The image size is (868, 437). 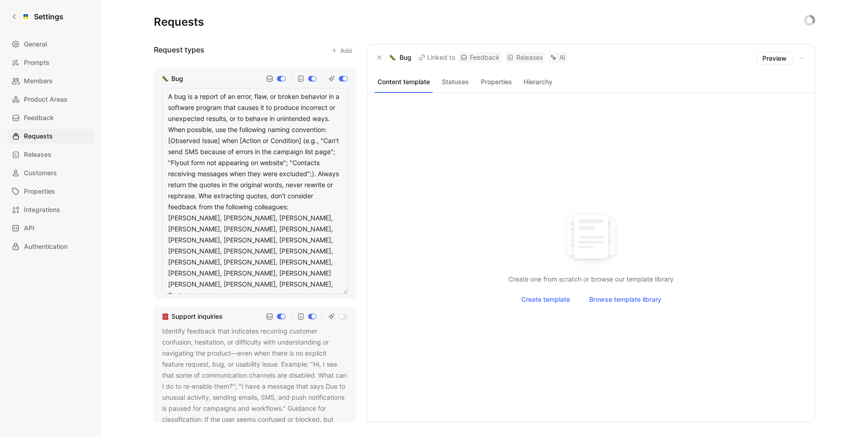 I want to click on div: Linked to, so click(x=437, y=57).